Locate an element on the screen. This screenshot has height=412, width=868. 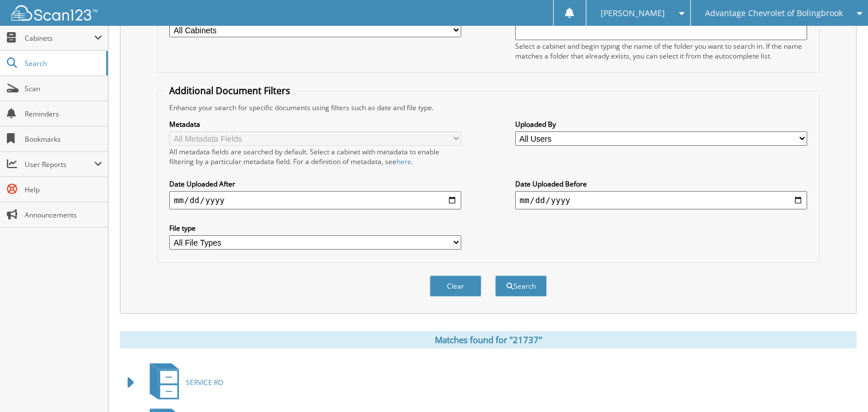
input: end is located at coordinates (661, 200).